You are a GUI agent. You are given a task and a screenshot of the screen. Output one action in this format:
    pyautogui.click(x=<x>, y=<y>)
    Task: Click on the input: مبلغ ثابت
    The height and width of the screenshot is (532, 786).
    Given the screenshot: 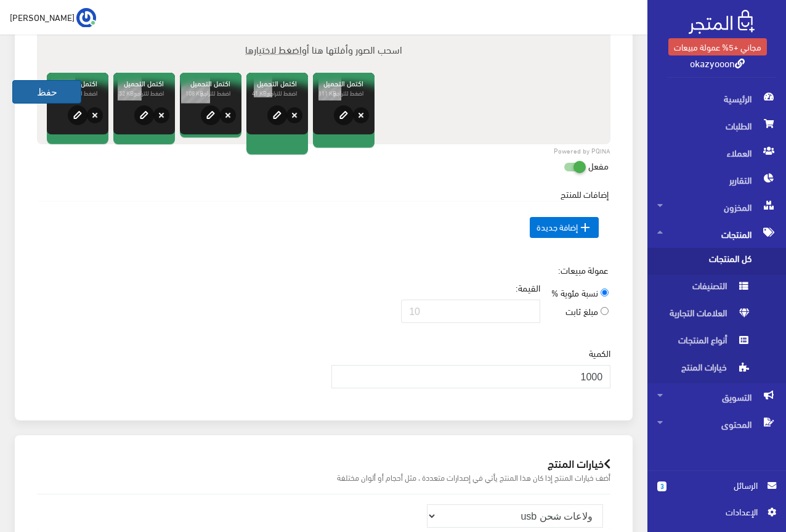 What is the action you would take?
    pyautogui.click(x=605, y=310)
    